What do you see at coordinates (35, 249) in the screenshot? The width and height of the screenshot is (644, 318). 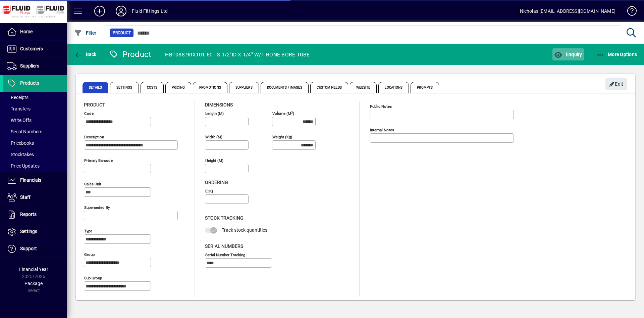 I see `a: Support` at bounding box center [35, 249].